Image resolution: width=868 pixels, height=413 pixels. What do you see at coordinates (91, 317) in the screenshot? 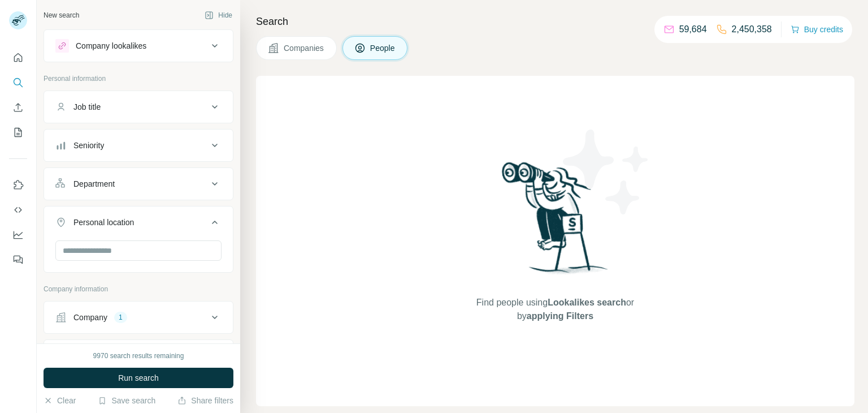
I see `div: Company` at bounding box center [91, 317].